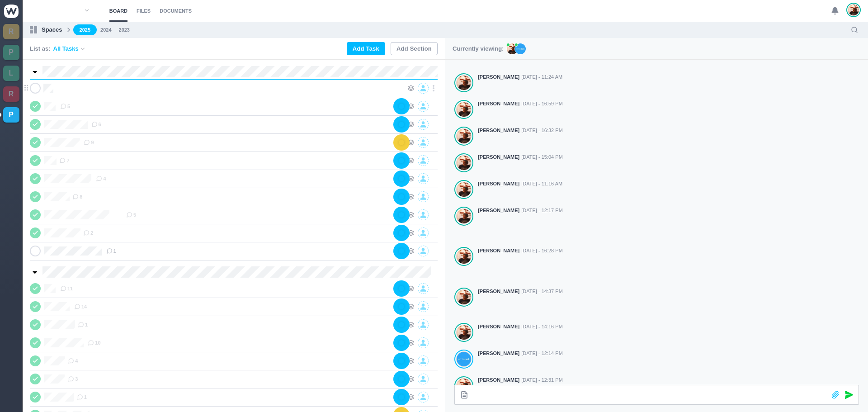 The height and width of the screenshot is (412, 868). I want to click on a: 2024, so click(106, 30).